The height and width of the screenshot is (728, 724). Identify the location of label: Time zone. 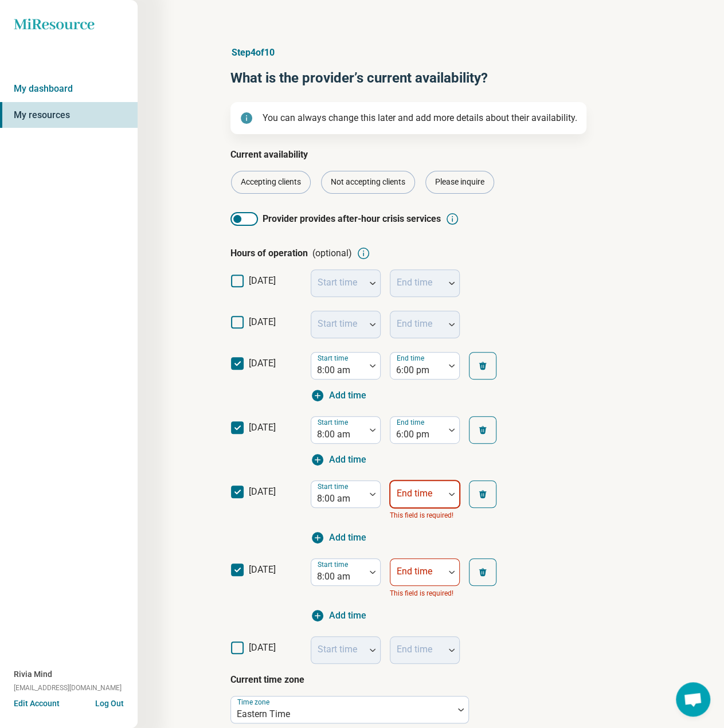
(254, 702).